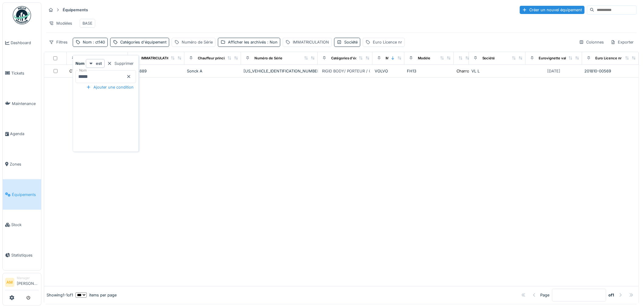  I want to click on div: 201810-00569, so click(611, 71).